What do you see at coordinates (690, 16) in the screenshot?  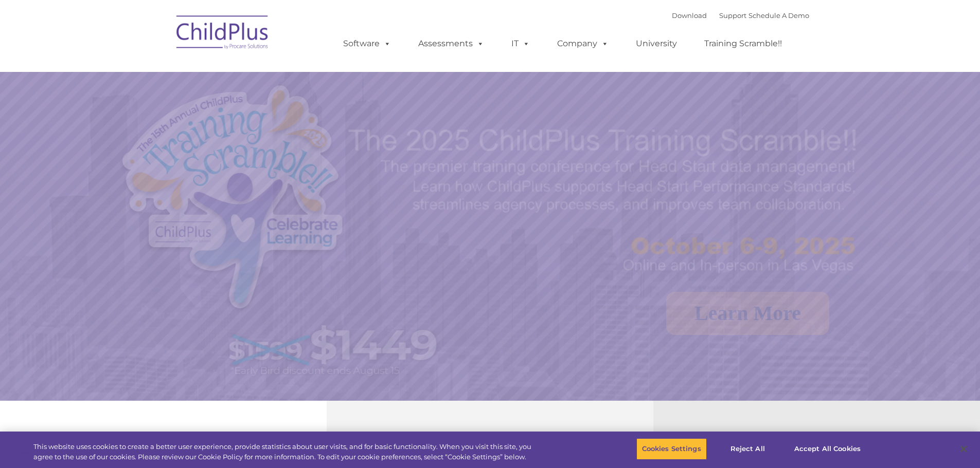 I see `a: Download` at bounding box center [690, 16].